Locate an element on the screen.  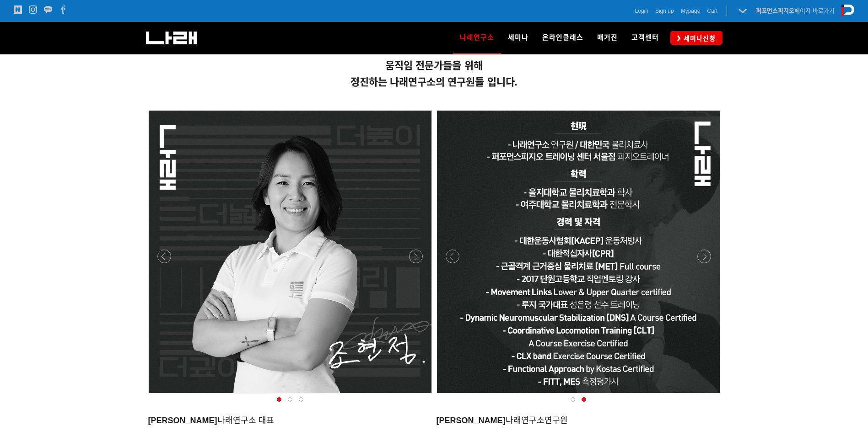
a: 나래연구소 is located at coordinates (477, 38).